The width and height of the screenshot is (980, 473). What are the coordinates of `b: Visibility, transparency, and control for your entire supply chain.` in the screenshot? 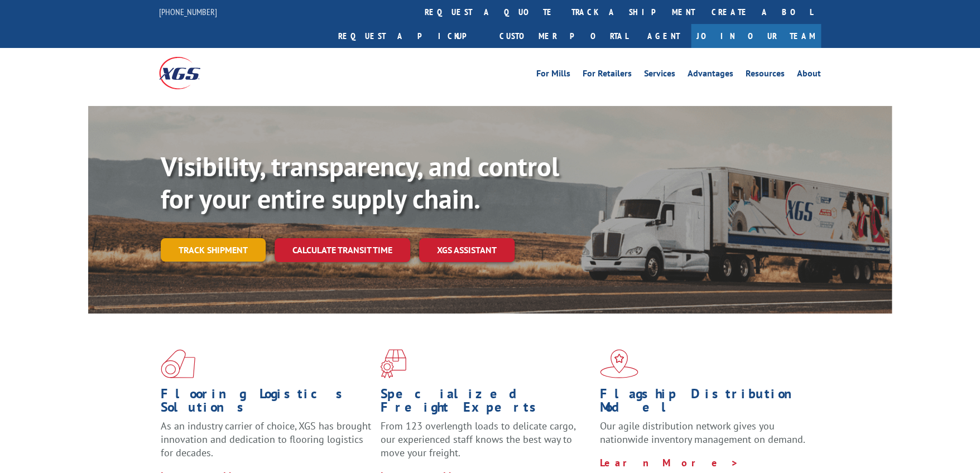 It's located at (359, 182).